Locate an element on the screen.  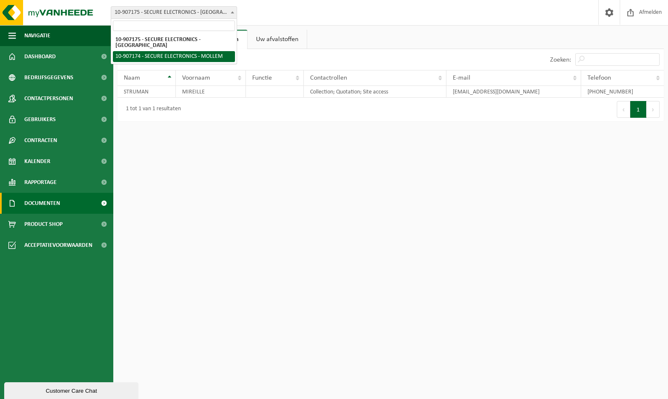
span: Acceptatievoorwaarden is located at coordinates (58, 245).